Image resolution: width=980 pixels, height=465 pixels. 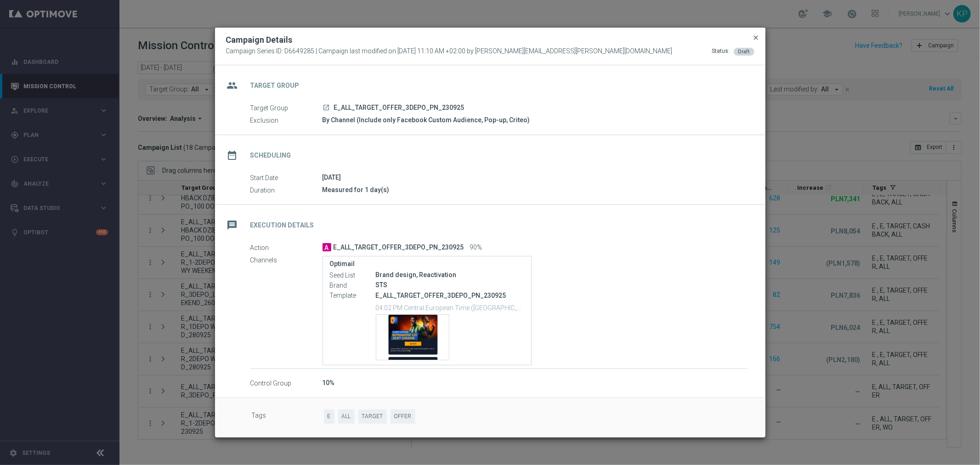 I want to click on div: Brand design, Reactivation, so click(x=450, y=275).